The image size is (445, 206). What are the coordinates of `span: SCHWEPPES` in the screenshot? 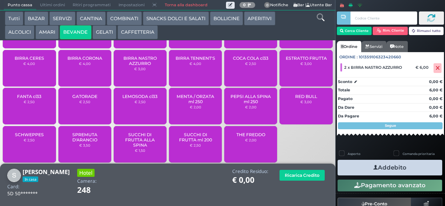 It's located at (29, 135).